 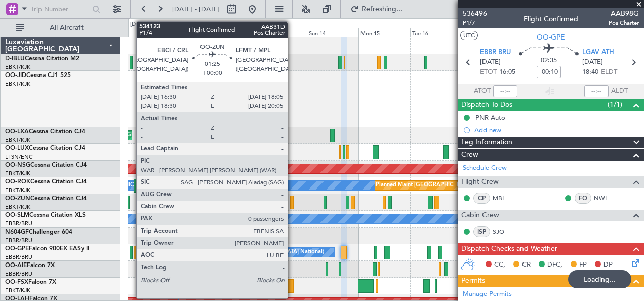 What do you see at coordinates (178, 32) in the screenshot?
I see `div: Thu 11` at bounding box center [178, 32].